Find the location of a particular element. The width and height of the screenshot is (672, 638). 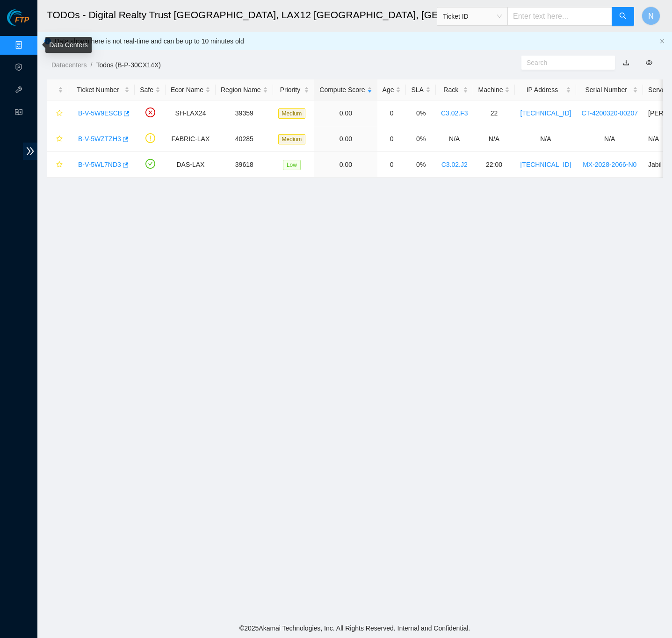

span: Low is located at coordinates (292, 165).